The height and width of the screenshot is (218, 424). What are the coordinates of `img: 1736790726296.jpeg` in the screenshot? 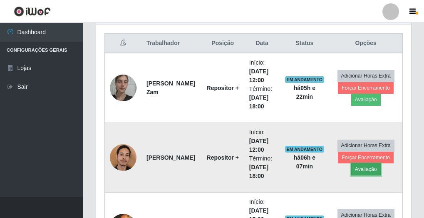 It's located at (123, 157).